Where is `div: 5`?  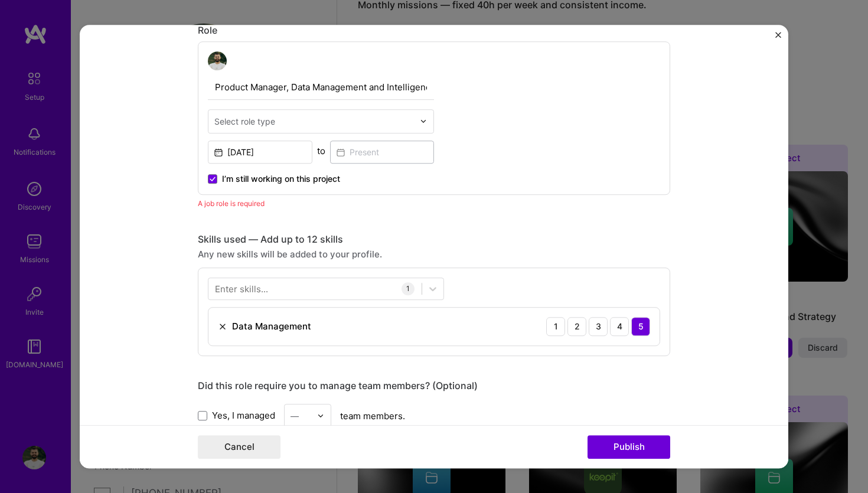
div: 5 is located at coordinates (641, 327).